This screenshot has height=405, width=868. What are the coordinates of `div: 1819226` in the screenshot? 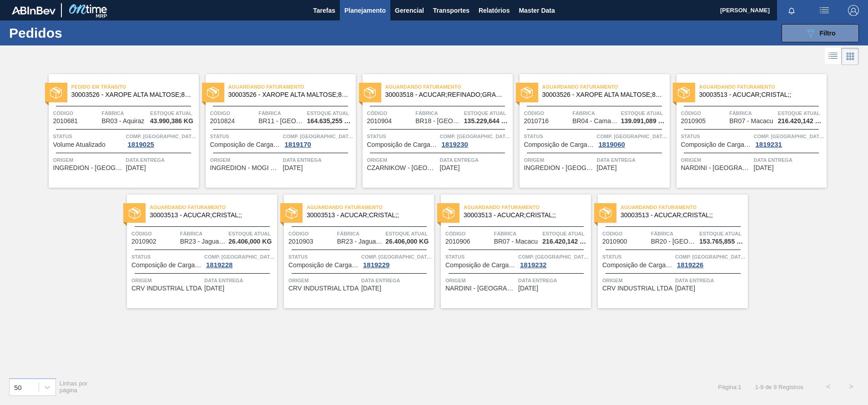 It's located at (690, 265).